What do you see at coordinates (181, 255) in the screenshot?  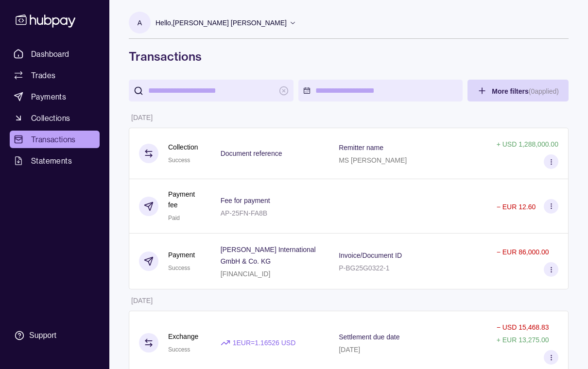 I see `p: Payment` at bounding box center [181, 255].